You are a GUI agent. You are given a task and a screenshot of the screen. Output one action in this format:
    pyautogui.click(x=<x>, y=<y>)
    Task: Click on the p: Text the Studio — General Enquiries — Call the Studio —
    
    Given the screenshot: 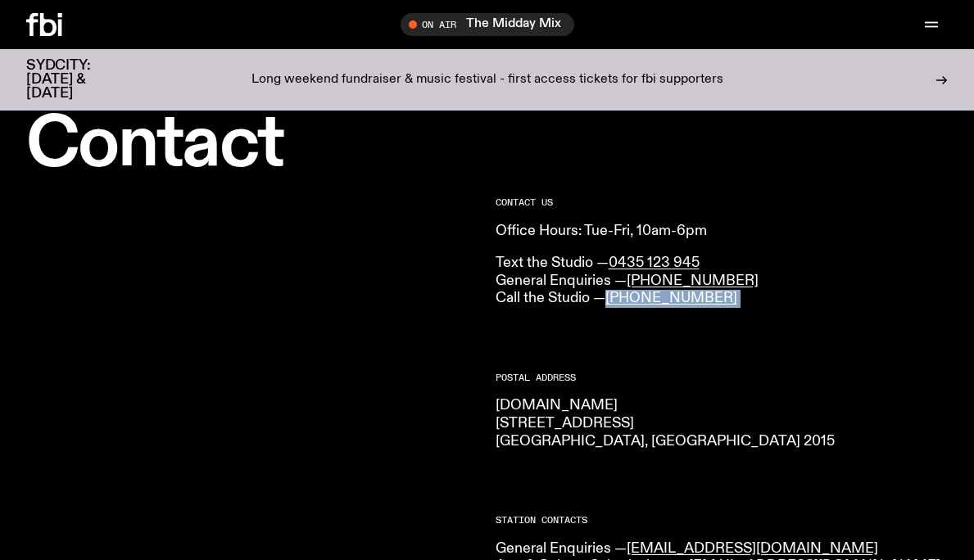 What is the action you would take?
    pyautogui.click(x=721, y=281)
    